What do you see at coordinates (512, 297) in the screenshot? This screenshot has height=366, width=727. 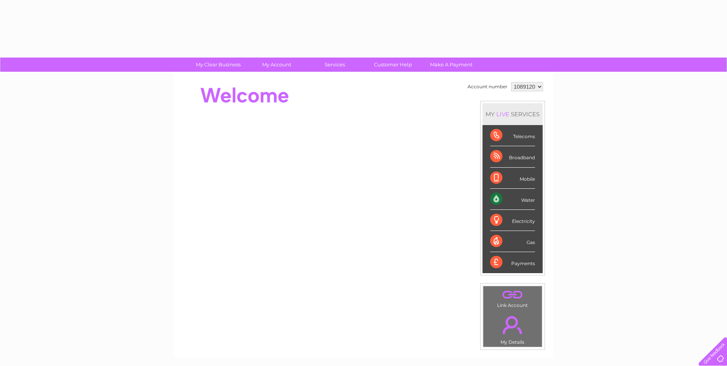 I see `td: Link Account` at bounding box center [512, 297].